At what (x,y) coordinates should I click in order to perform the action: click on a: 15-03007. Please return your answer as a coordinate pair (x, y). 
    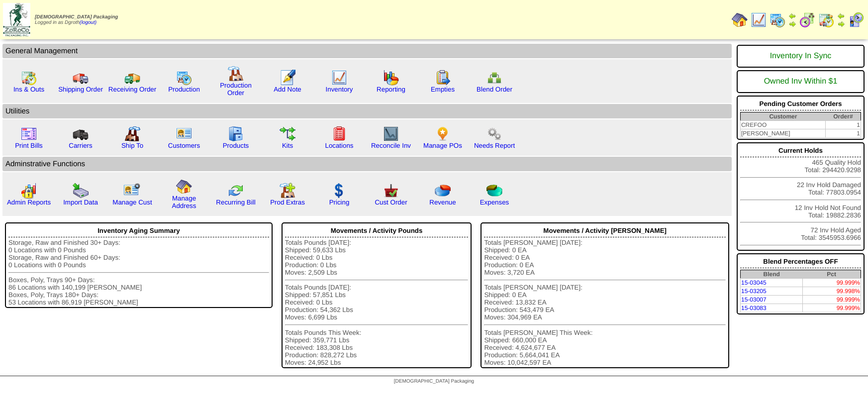
    Looking at the image, I should click on (753, 299).